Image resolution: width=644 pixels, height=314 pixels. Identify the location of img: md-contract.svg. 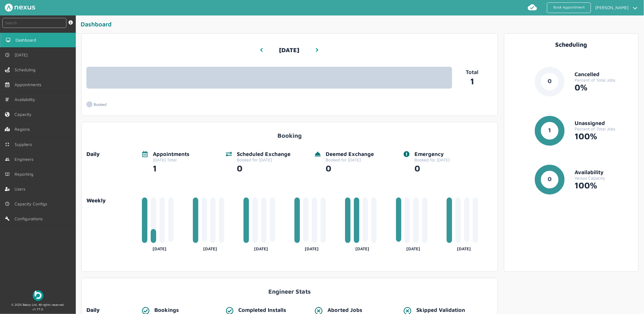
(7, 145).